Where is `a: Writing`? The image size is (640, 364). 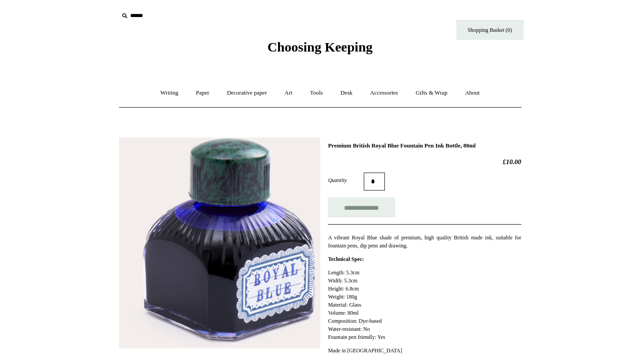 a: Writing is located at coordinates (169, 93).